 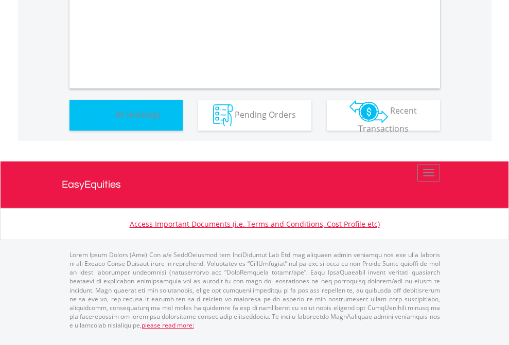 What do you see at coordinates (368, 112) in the screenshot?
I see `img: transactions-zar-wht.png` at bounding box center [368, 112].